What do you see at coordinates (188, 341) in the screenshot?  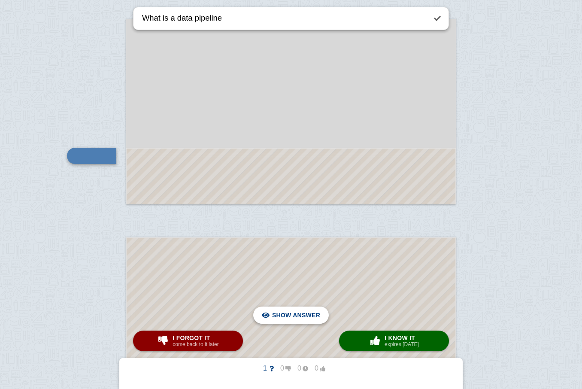 I see `button: I forgot itcome back to it later` at bounding box center [188, 341].